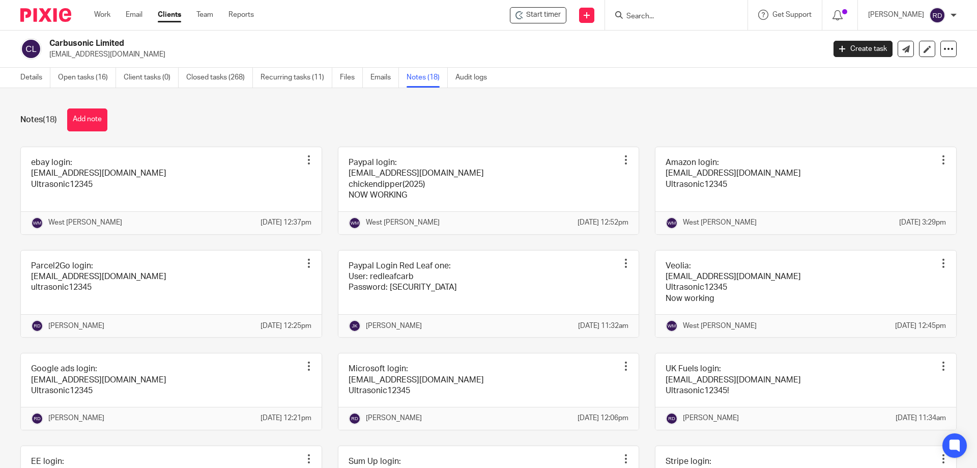  Describe the element at coordinates (205, 15) in the screenshot. I see `a: Team` at that location.